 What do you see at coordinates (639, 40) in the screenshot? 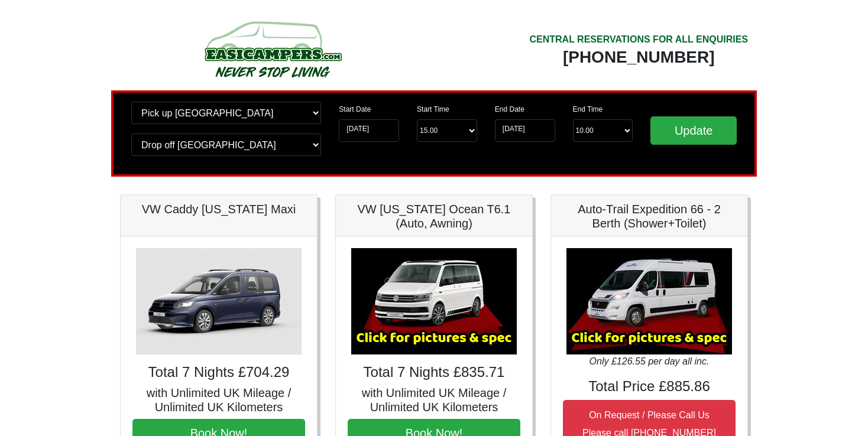
I see `div: CENTRAL RESERVATIONS FOR ALL ENQUIRIES` at bounding box center [639, 40].